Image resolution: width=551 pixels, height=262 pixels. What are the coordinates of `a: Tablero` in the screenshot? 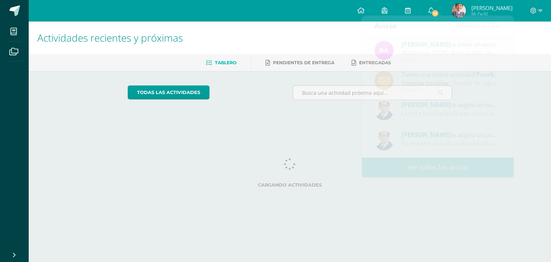 It's located at (221, 63).